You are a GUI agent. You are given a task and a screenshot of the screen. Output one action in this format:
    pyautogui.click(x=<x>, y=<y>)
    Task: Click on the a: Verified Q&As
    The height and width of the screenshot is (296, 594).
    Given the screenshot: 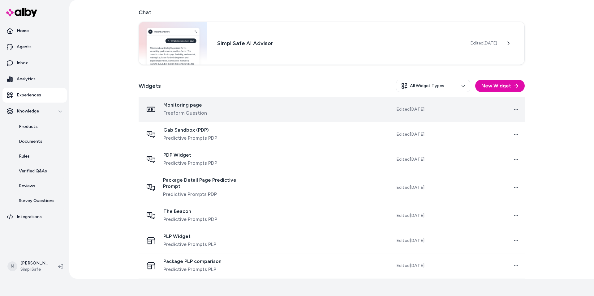 What is the action you would take?
    pyautogui.click(x=40, y=171)
    